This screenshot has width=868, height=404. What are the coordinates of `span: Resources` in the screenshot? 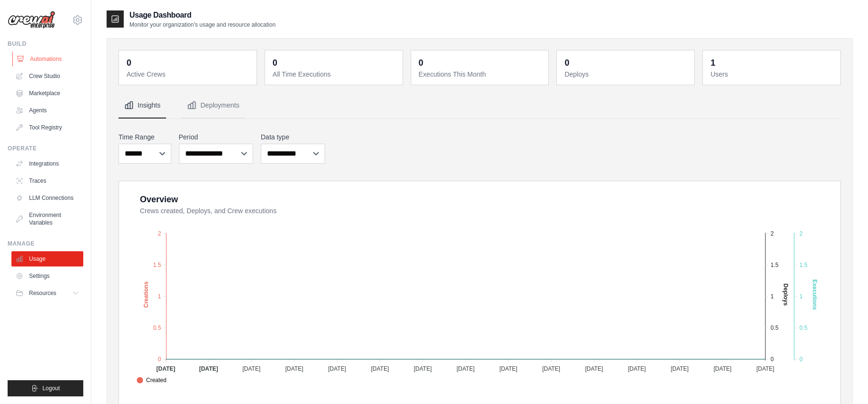 It's located at (42, 293).